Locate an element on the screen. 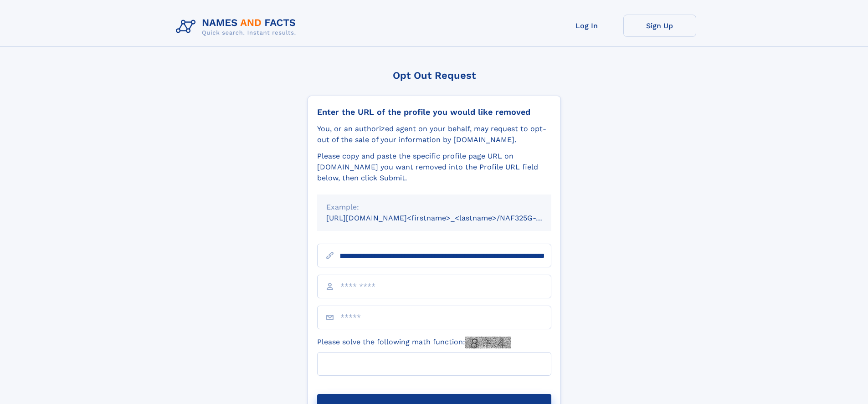 The image size is (868, 404). a: Log In is located at coordinates (587, 26).